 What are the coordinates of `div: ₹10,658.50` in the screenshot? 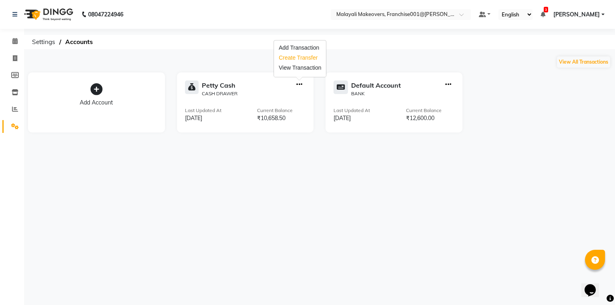 It's located at (281, 118).